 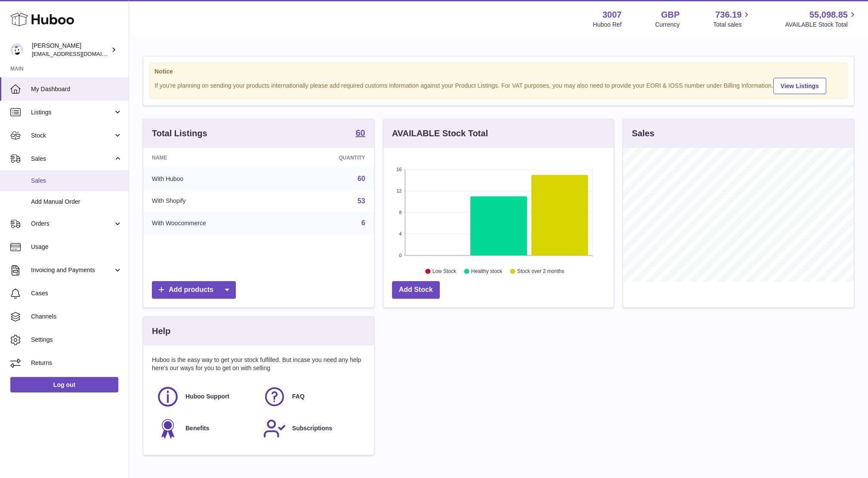 What do you see at coordinates (312, 428) in the screenshot?
I see `a: Subscriptions` at bounding box center [312, 428].